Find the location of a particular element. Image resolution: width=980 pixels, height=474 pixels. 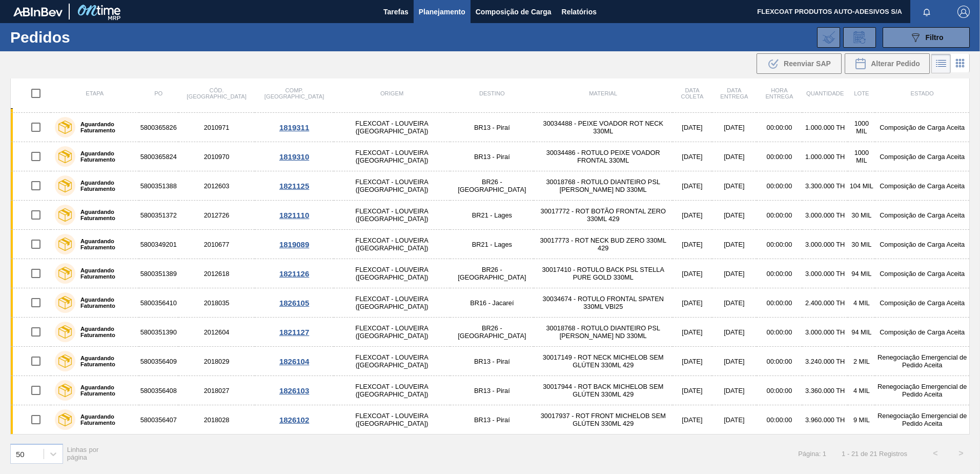

td: 30034488 - PEIXE VOADOR ROT NECK 330ML is located at coordinates (603, 128).